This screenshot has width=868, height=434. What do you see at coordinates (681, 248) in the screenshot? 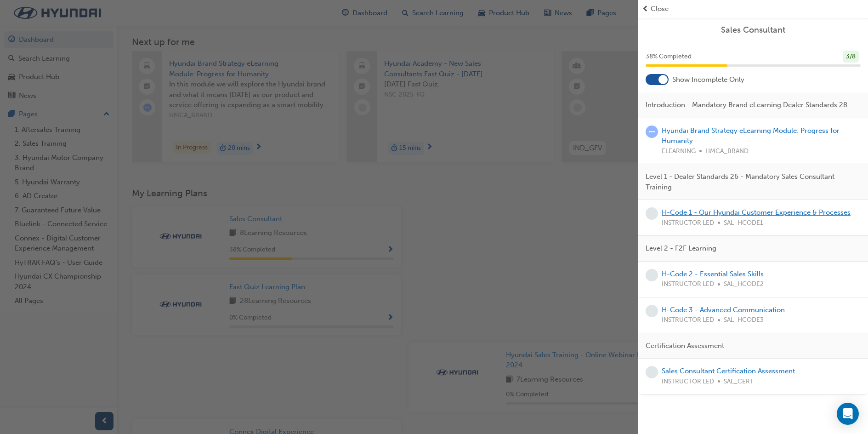
I see `span: Level 2 - F2F Learning` at bounding box center [681, 248].